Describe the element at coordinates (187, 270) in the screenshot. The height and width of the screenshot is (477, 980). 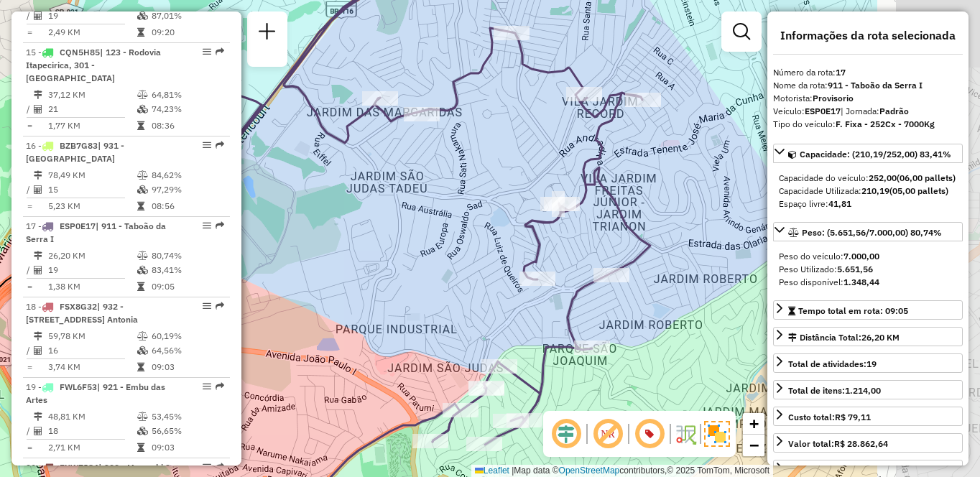
I see `td: 83,41%` at that location.